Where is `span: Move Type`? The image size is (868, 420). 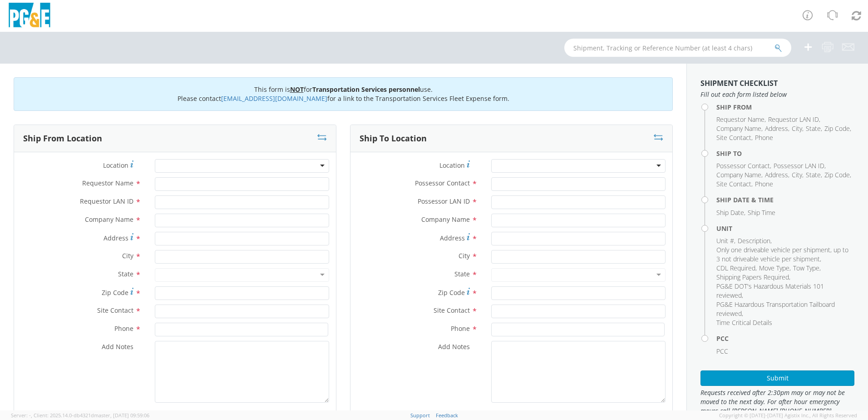 span: Move Type is located at coordinates (774, 268).